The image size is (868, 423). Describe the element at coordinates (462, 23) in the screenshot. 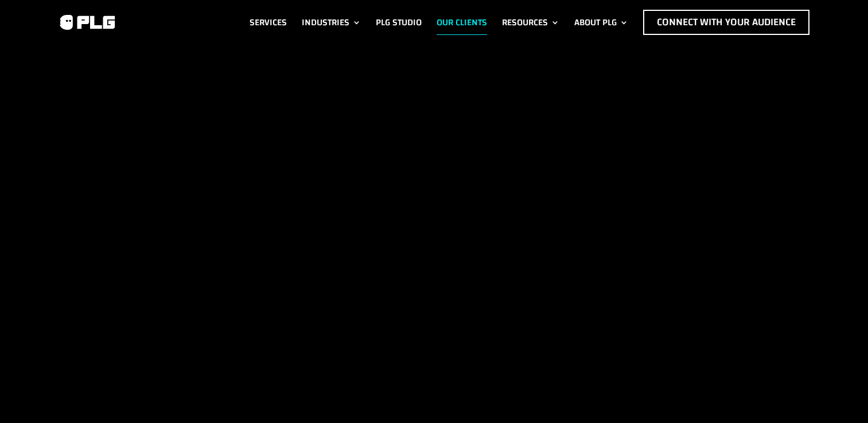

I see `a: Our Clients` at that location.